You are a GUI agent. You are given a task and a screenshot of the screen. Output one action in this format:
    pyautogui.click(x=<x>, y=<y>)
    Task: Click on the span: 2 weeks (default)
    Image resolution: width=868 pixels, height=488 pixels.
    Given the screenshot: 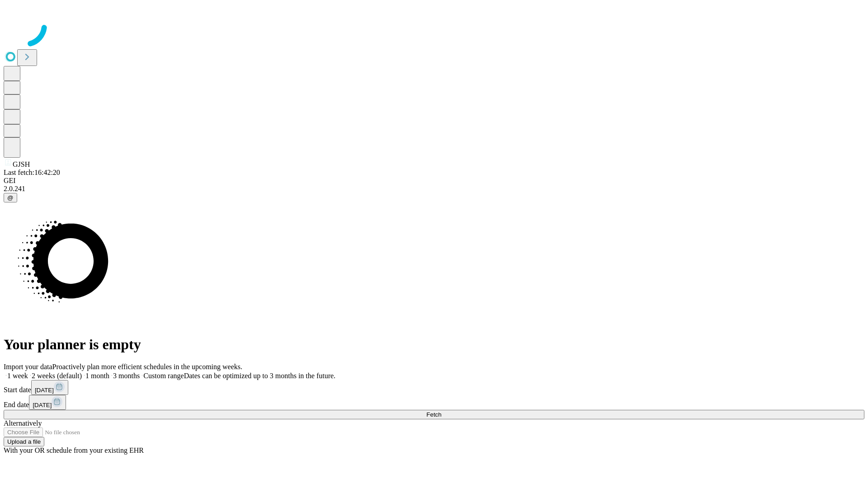 What is the action you would take?
    pyautogui.click(x=56, y=376)
    